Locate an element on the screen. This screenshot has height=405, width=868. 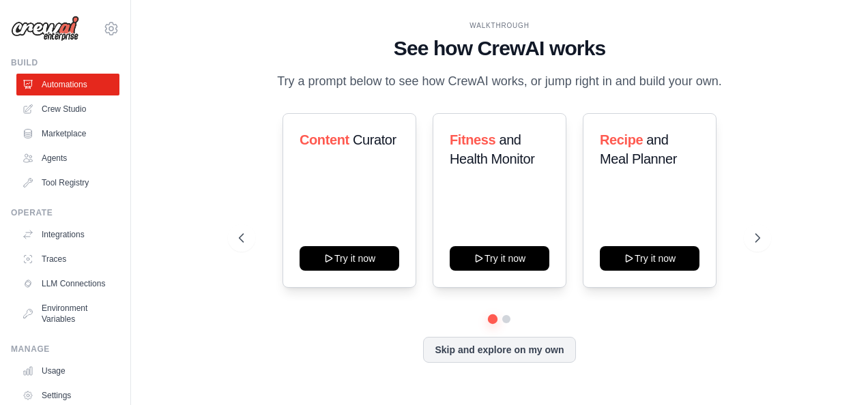
img: Logo is located at coordinates (45, 29).